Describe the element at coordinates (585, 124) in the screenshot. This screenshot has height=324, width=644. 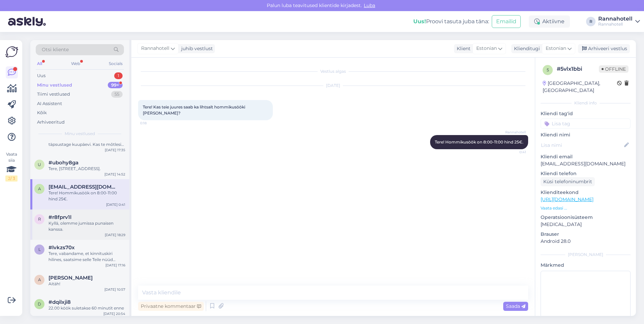
I see `input: Lisa tag` at that location.